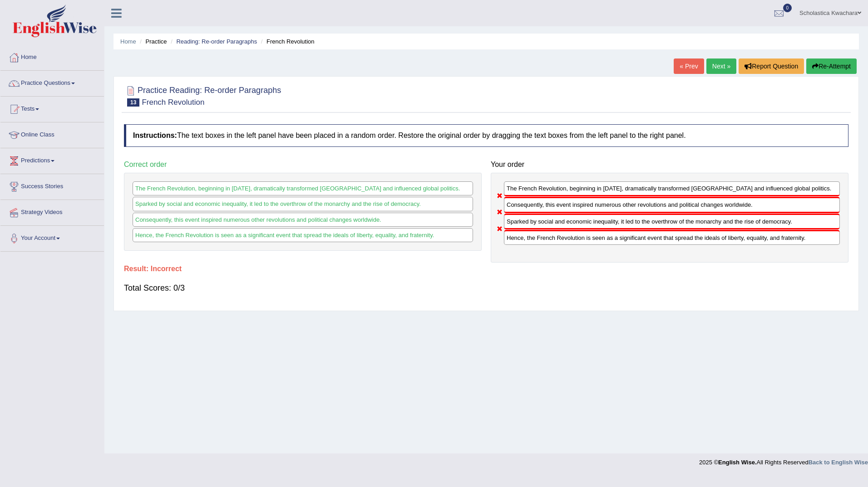 This screenshot has width=868, height=487. What do you see at coordinates (669, 164) in the screenshot?
I see `h4: Your order` at bounding box center [669, 164].